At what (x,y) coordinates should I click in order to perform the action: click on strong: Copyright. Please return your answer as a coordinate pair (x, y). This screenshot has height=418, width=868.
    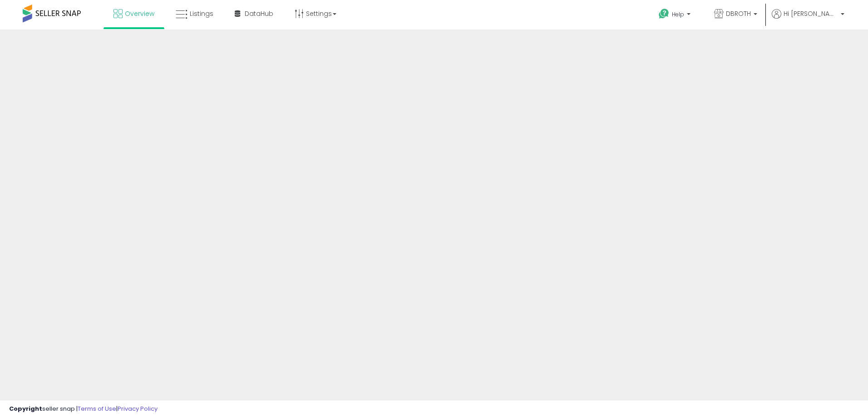
    Looking at the image, I should click on (26, 408).